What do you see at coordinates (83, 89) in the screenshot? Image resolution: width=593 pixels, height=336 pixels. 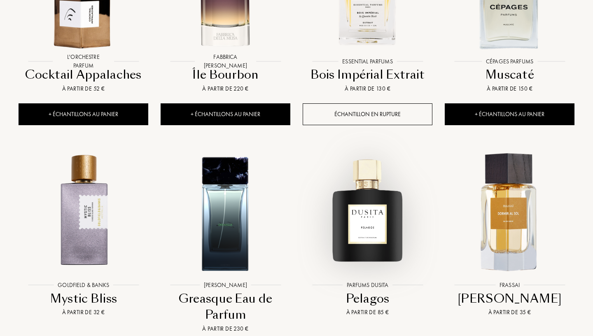 I see `div: À partir de 52 €` at bounding box center [83, 89].